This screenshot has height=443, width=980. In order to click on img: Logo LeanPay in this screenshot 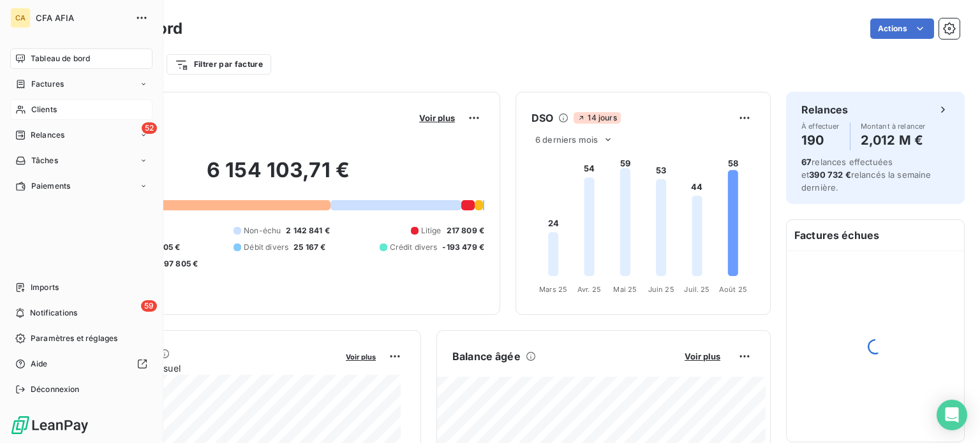, I will do `click(50, 425)`.